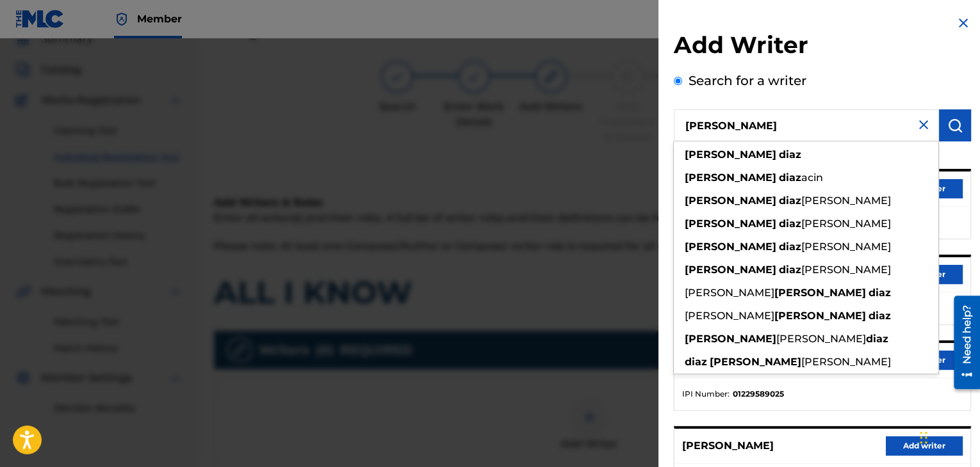  Describe the element at coordinates (822, 47) in the screenshot. I see `h2: Add Writer` at that location.